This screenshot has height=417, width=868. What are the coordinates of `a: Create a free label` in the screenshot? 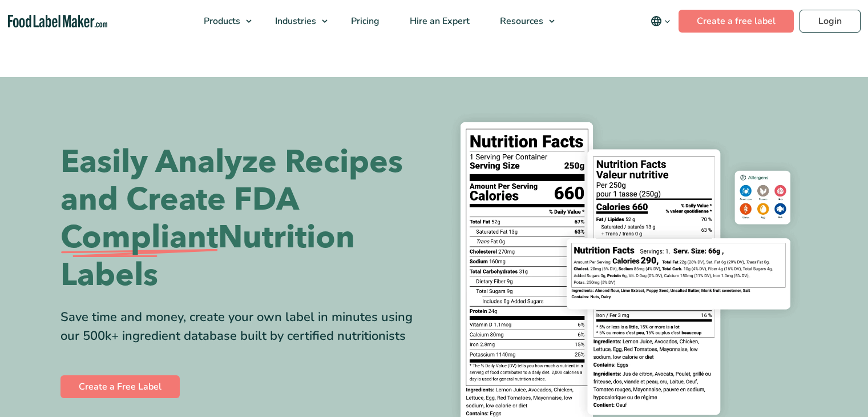 It's located at (737, 21).